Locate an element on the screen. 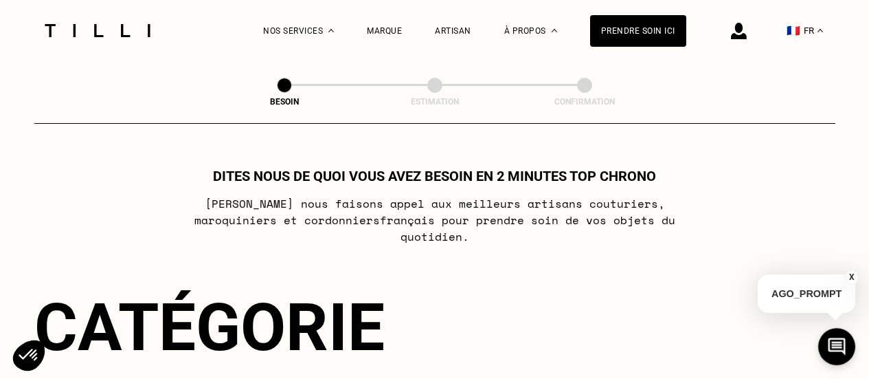  div: Besoin is located at coordinates (285, 102).